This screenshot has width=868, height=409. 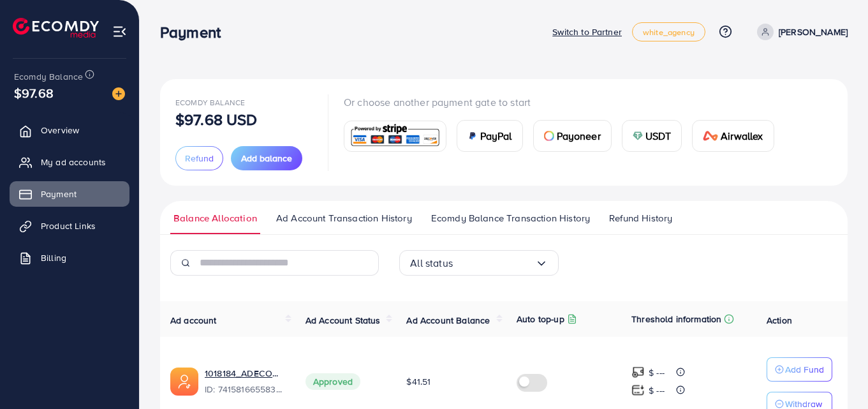 What do you see at coordinates (70, 226) in the screenshot?
I see `a: Product Links` at bounding box center [70, 226].